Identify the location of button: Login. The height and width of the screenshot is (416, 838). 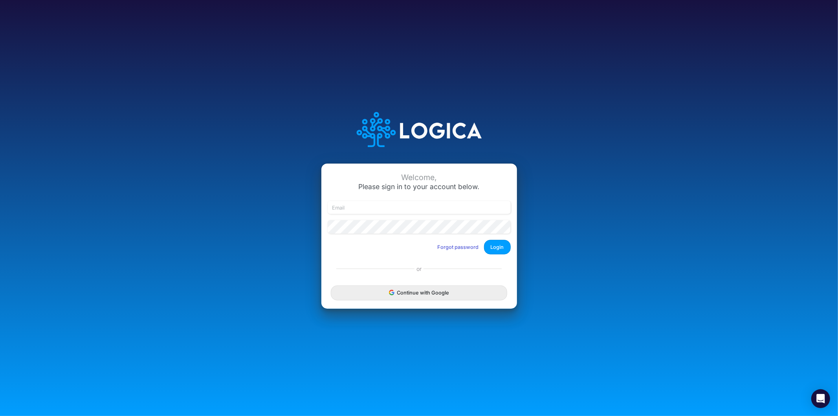
(497, 247).